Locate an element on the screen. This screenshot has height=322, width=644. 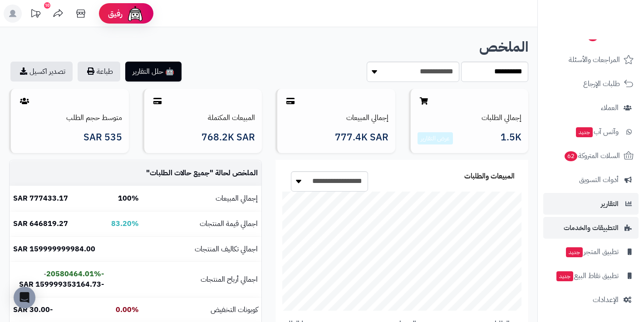
span: 535 SAR is located at coordinates (102, 138).